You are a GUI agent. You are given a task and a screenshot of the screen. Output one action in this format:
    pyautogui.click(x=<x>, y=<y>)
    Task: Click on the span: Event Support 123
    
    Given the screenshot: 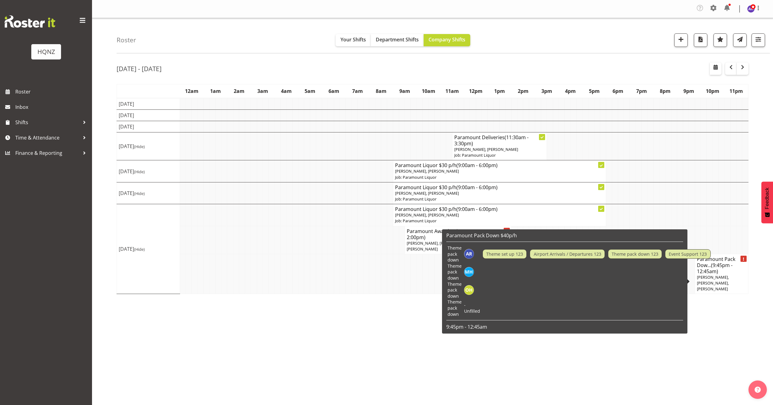 What is the action you would take?
    pyautogui.click(x=688, y=254)
    